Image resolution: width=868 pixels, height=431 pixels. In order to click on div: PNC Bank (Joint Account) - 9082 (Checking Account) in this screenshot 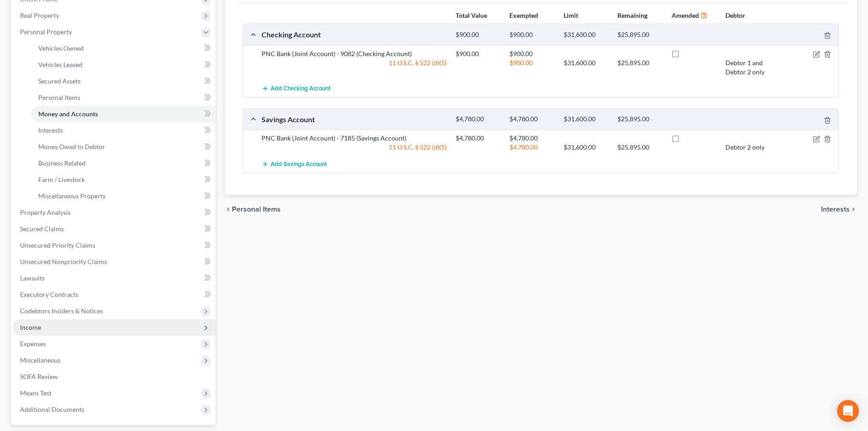, I will do `click(354, 54)`.